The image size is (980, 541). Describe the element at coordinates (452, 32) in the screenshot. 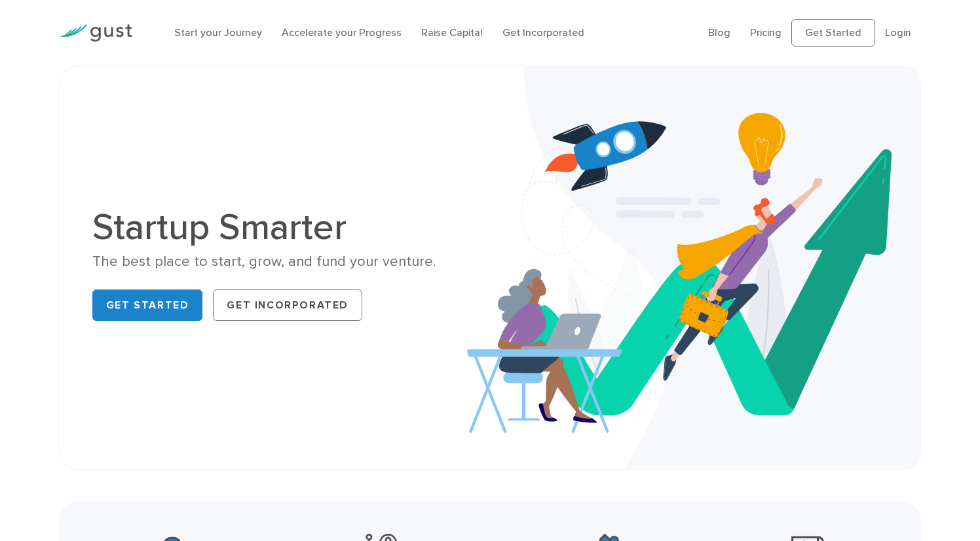

I see `a: Raise Capital` at that location.